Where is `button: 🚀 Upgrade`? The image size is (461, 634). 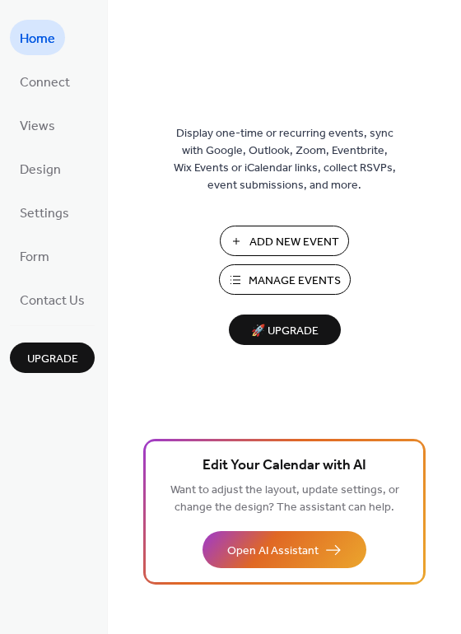 button: 🚀 Upgrade is located at coordinates (285, 329).